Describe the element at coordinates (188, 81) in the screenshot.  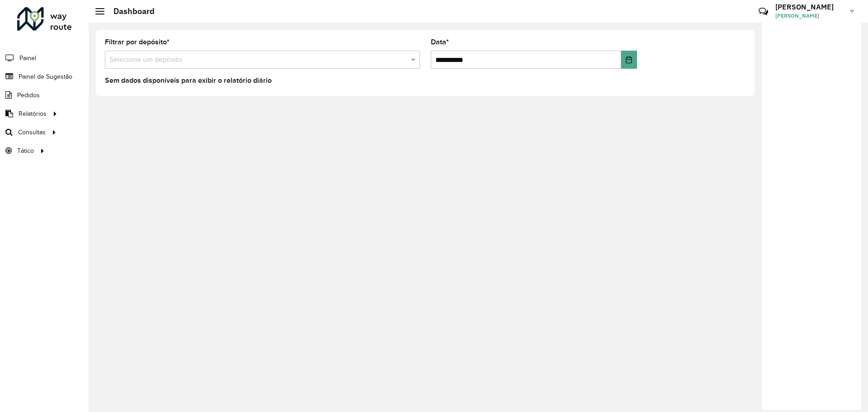
I see `label: Sem dados disponíveis para exibir o relatório diário` at that location.